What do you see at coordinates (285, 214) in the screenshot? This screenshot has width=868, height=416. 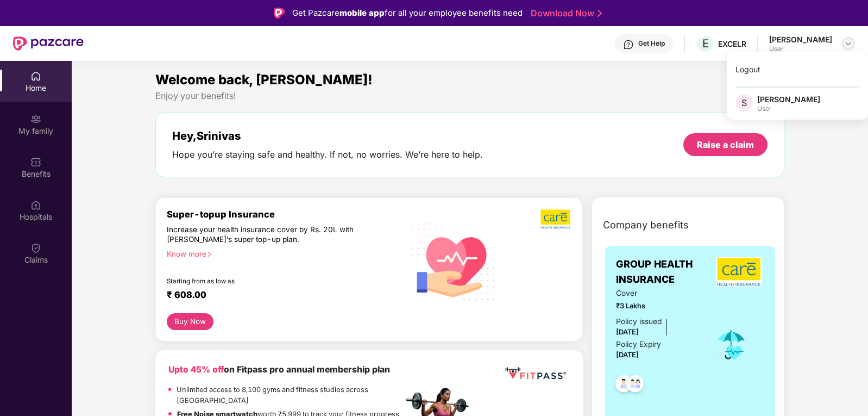 I see `div: Super-topup Insurance` at bounding box center [285, 214].